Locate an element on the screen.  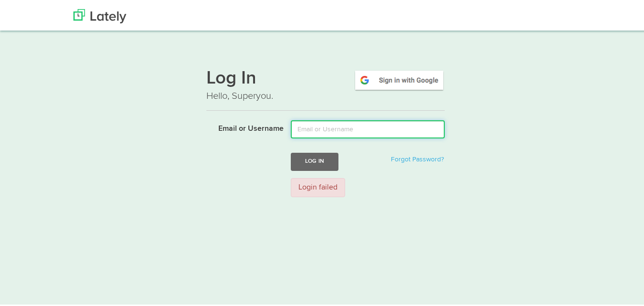
p: Hello, Superyou. is located at coordinates (326, 94).